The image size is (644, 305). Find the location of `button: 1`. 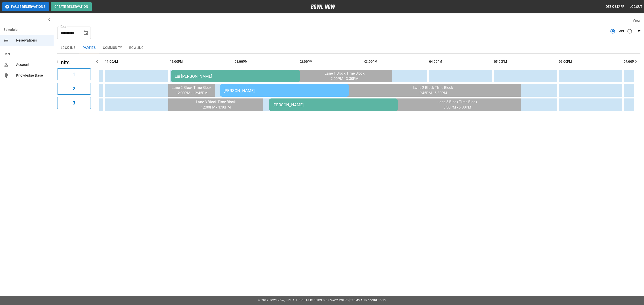

button: 1 is located at coordinates (74, 74).